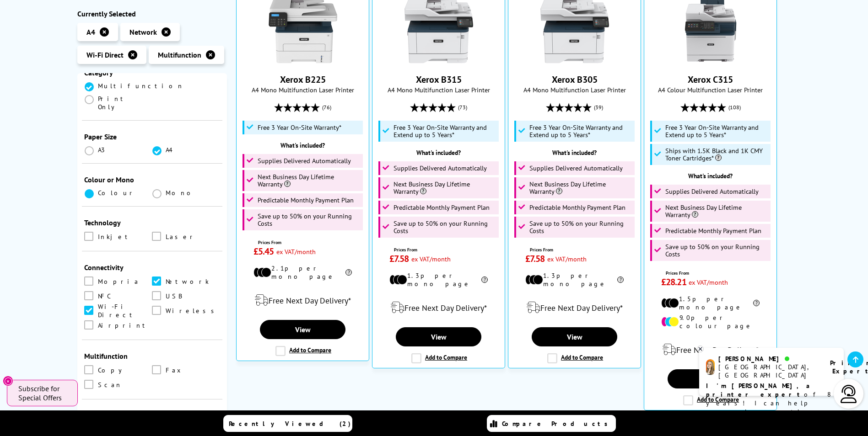  What do you see at coordinates (557, 424) in the screenshot?
I see `span: Compare Products` at bounding box center [557, 424].